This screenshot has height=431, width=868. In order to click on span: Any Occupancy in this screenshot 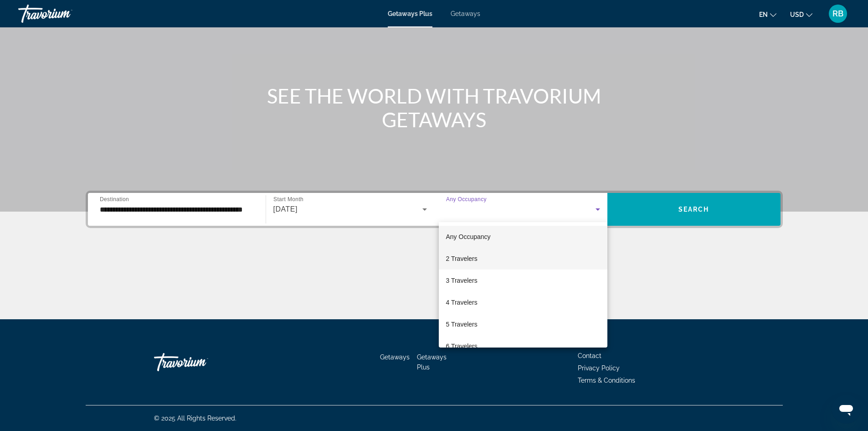, I will do `click(468, 237)`.